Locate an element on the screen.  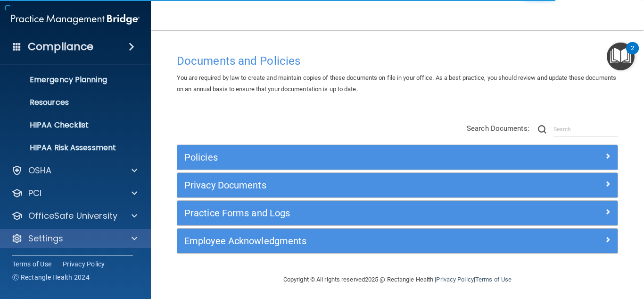
p: HIPAA Checklist is located at coordinates (70, 125).